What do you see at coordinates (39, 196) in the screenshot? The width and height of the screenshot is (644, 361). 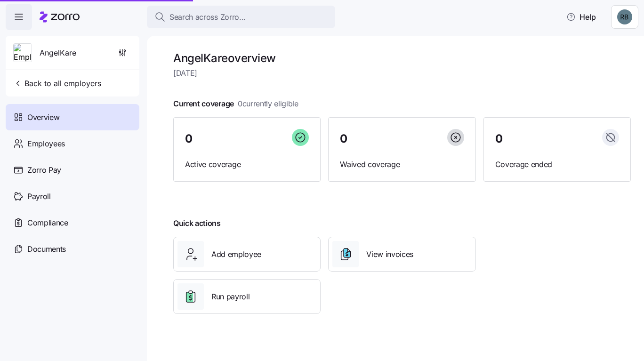 I see `span: Payroll` at bounding box center [39, 196].